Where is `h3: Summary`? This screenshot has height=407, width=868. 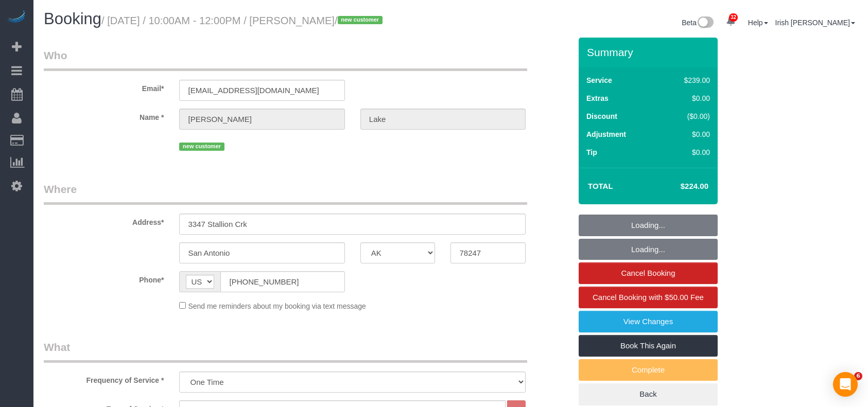
h3: Summary is located at coordinates (650, 52).